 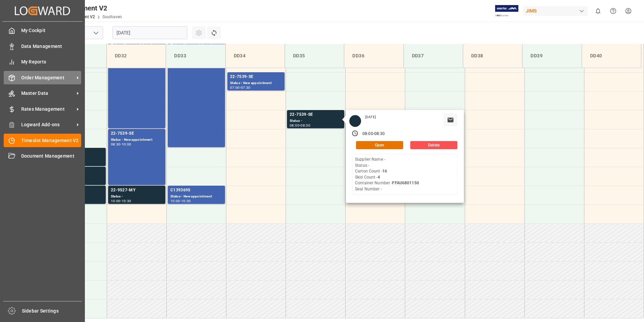 What do you see at coordinates (48, 109) in the screenshot?
I see `span: Rates Management` at bounding box center [48, 109].